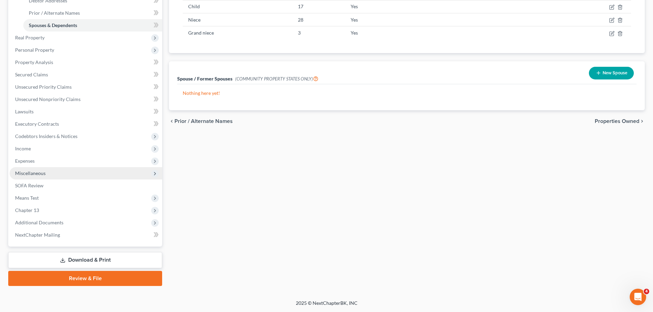  What do you see at coordinates (30, 37) in the screenshot?
I see `span: Real Property` at bounding box center [30, 37].